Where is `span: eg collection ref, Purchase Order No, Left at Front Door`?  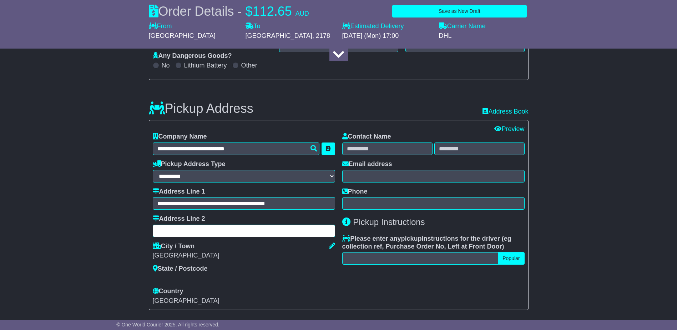
span: eg collection ref, Purchase Order No, Left at Front Door is located at coordinates (427, 242).